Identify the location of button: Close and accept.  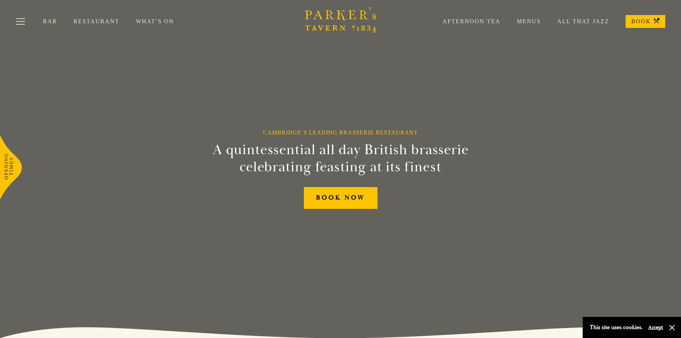
(672, 327).